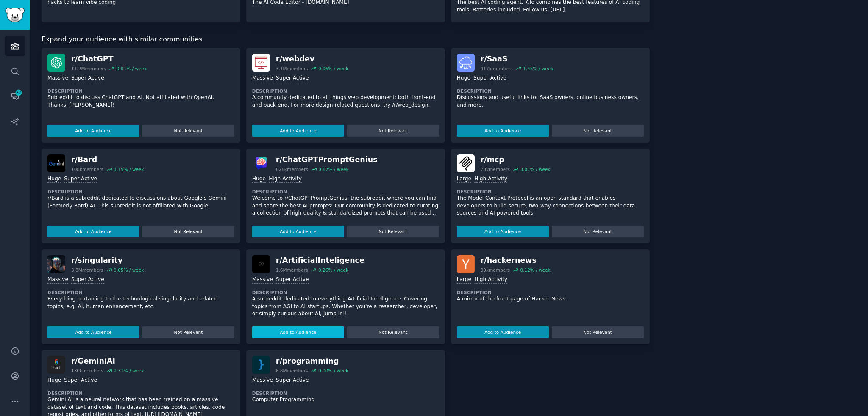 The height and width of the screenshot is (416, 868). What do you see at coordinates (87, 270) in the screenshot?
I see `div: 3.8M members` at bounding box center [87, 270].